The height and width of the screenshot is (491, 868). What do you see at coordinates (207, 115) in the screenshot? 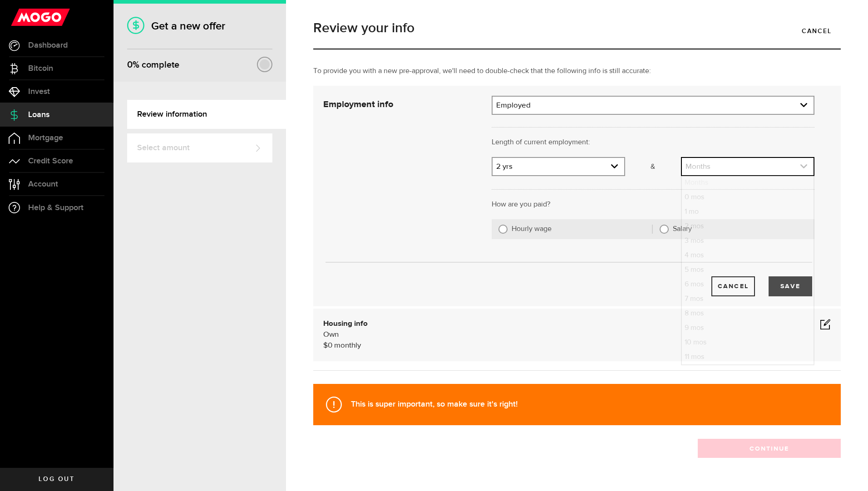
I see `a: Review information` at bounding box center [207, 115].